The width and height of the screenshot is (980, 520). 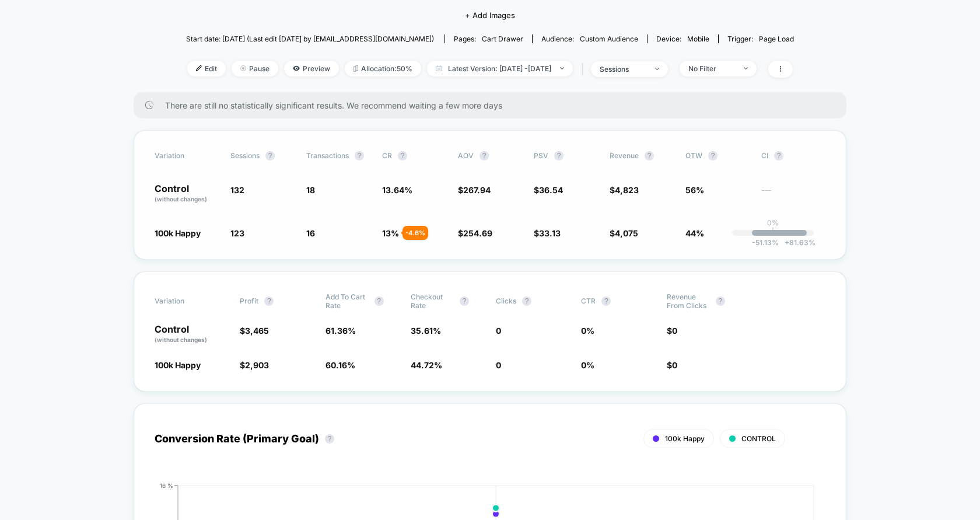 I want to click on span: CI, so click(x=793, y=156).